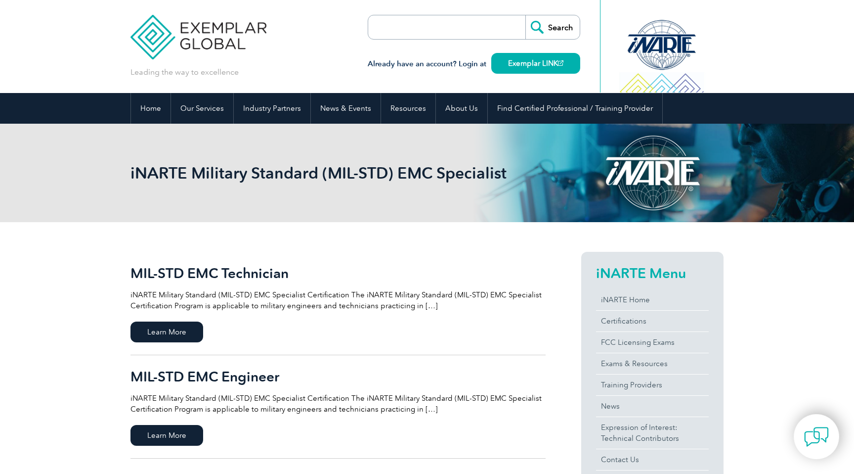 Image resolution: width=854 pixels, height=474 pixels. I want to click on a: Our Services, so click(202, 108).